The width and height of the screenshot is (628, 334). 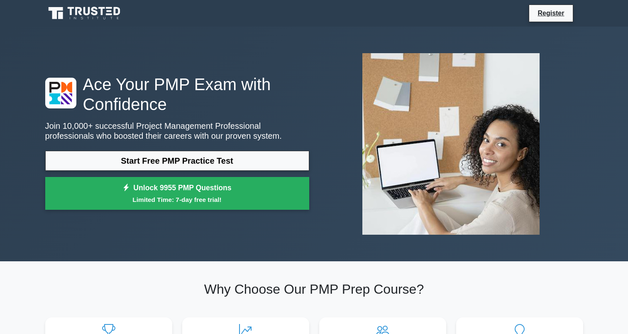 What do you see at coordinates (314, 289) in the screenshot?
I see `h2: Why Choose Our PMP Prep Course?` at bounding box center [314, 289].